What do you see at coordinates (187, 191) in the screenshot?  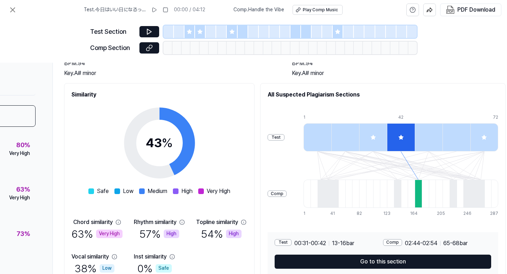 I see `span: High` at bounding box center [187, 191].